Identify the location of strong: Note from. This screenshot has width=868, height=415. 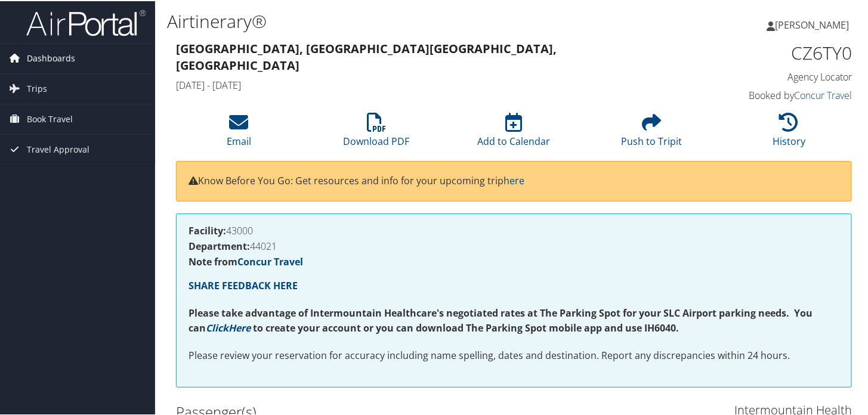
(246, 260).